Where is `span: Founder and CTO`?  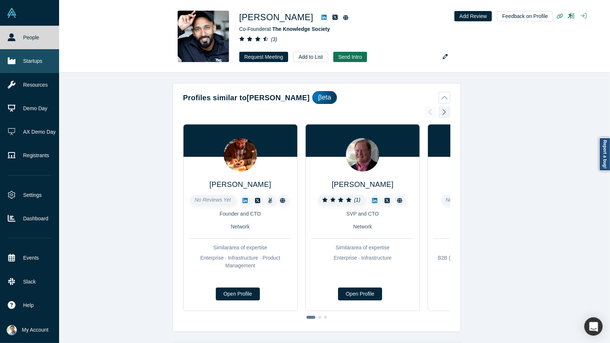
span: Founder and CTO is located at coordinates (240, 214).